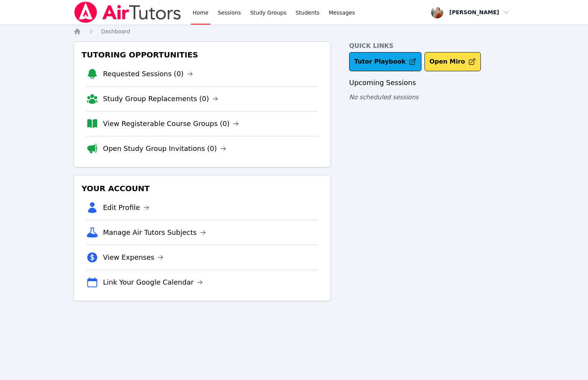 Image resolution: width=588 pixels, height=380 pixels. I want to click on span: Dashboard, so click(116, 31).